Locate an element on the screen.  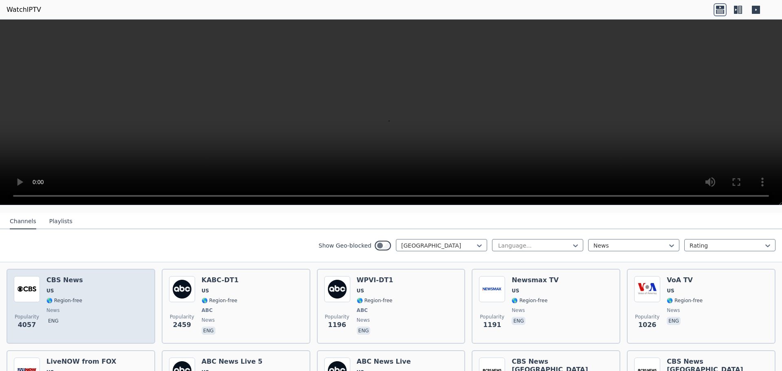
span: 4057 is located at coordinates (27, 325).